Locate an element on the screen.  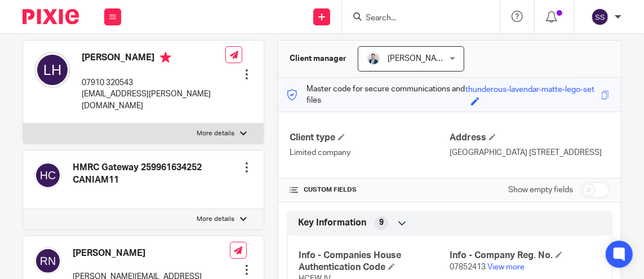
label: Show empty fields is located at coordinates (540, 190).